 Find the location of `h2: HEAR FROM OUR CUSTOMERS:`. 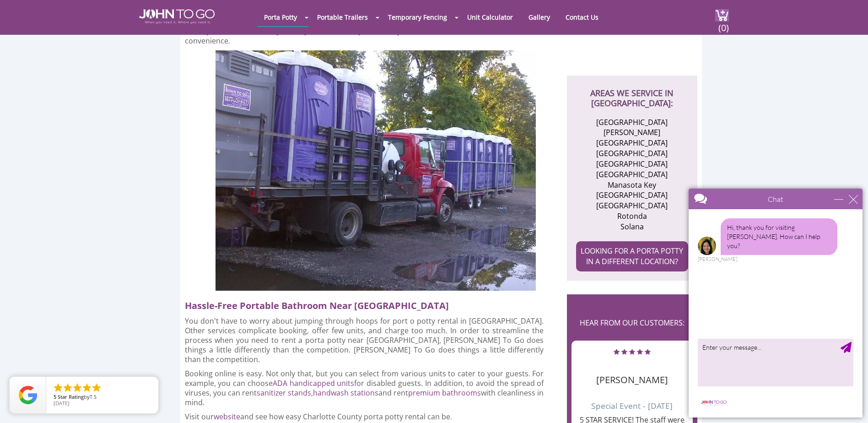

h2: HEAR FROM OUR CUSTOMERS: is located at coordinates (632, 322).